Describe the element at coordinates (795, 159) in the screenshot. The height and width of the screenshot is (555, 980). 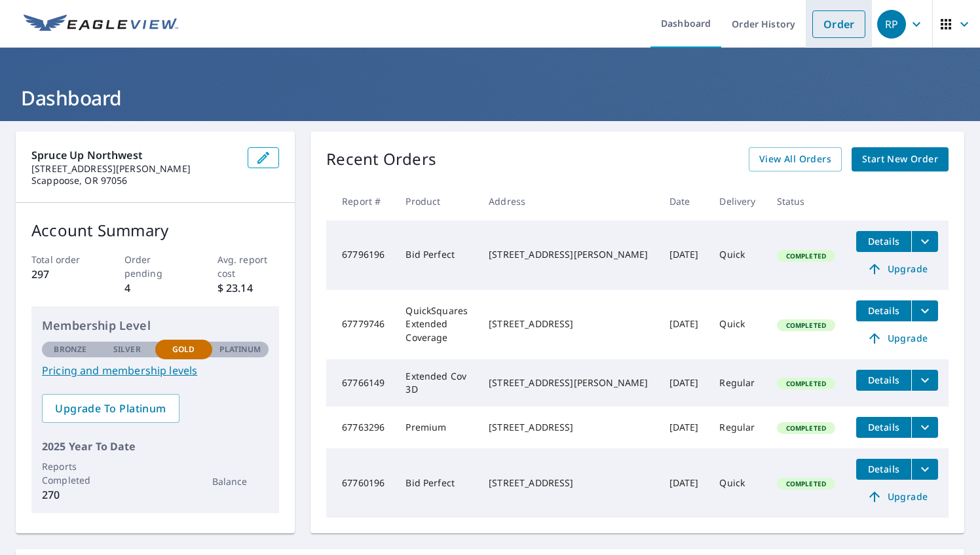
I see `a: View All Orders` at that location.